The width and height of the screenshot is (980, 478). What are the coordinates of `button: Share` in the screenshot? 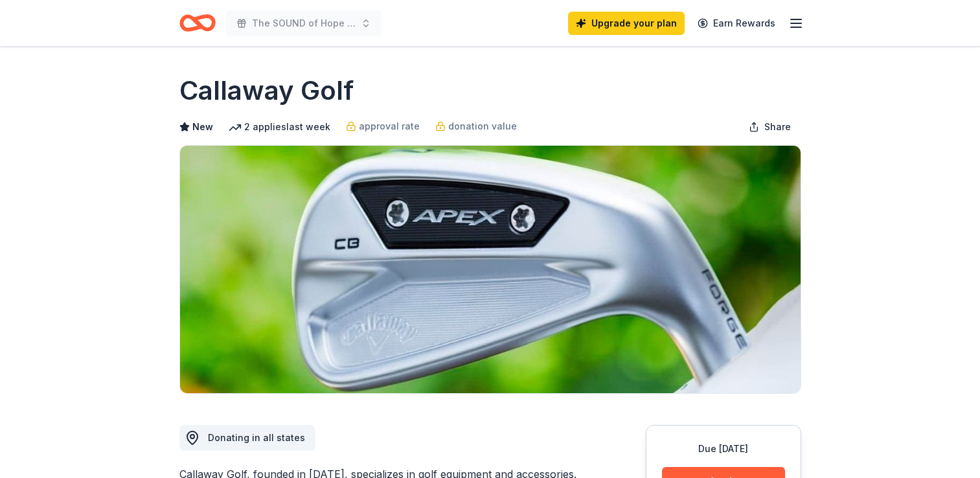 It's located at (770, 127).